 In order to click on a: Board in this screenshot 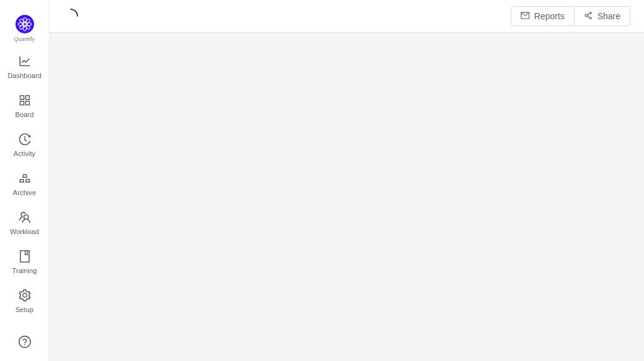, I will do `click(25, 107)`.